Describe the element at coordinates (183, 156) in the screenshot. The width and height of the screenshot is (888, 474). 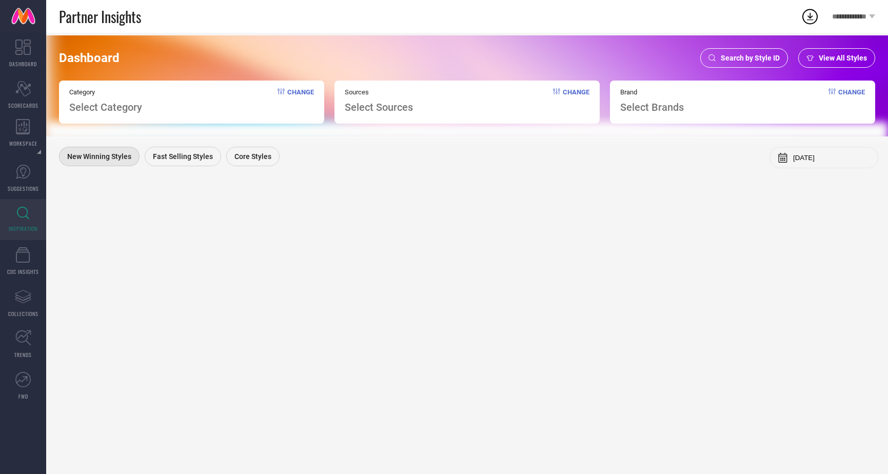
I see `span: Fast Selling Styles` at that location.